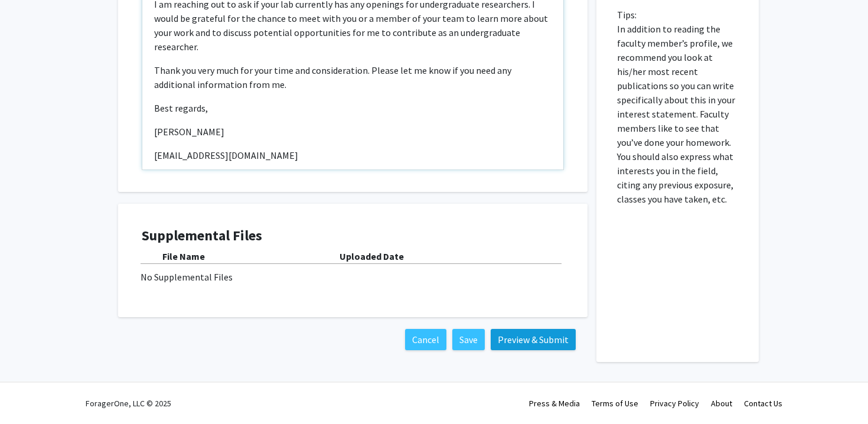  Describe the element at coordinates (352, 277) in the screenshot. I see `div: No Supplemental Files` at that location.